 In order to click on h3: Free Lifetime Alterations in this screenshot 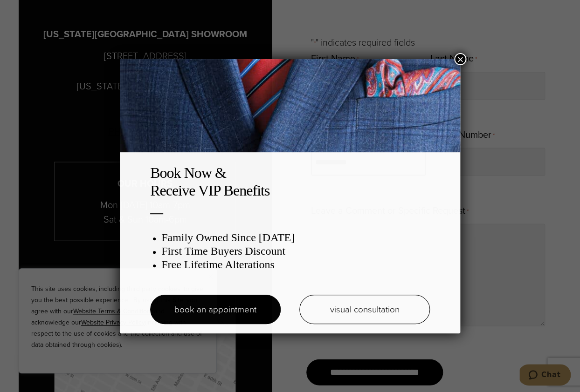, I will do `click(295, 265)`.